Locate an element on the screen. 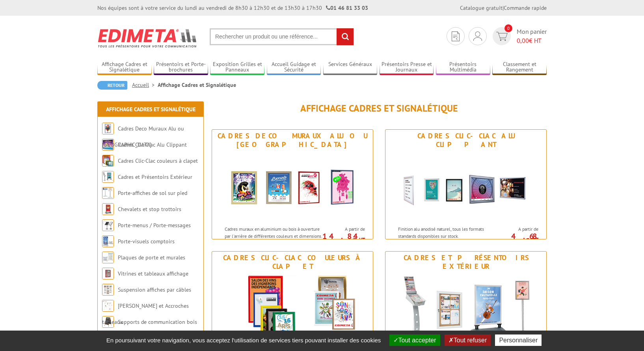 The image size is (644, 351). span: Mon panier is located at coordinates (532, 36).